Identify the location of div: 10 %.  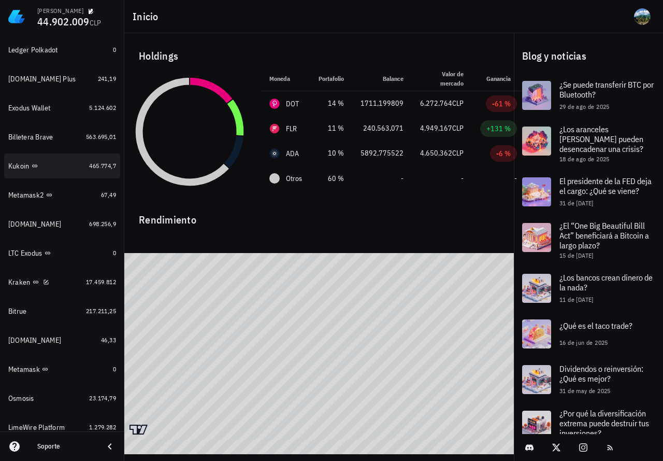
(331, 153).